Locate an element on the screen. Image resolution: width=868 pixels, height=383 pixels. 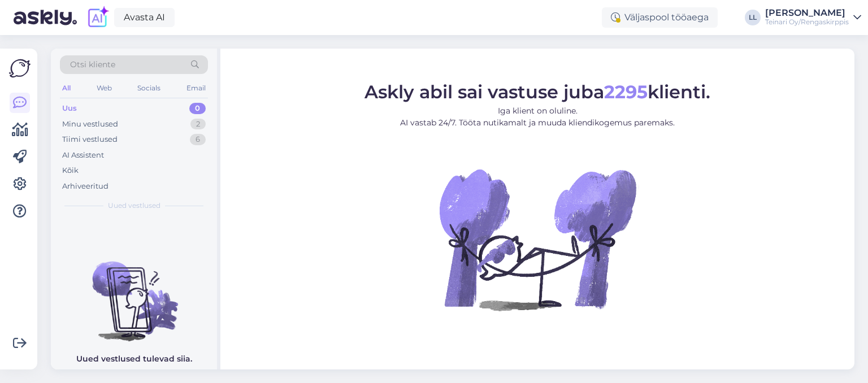
span: Uued vestlused is located at coordinates (134, 206).